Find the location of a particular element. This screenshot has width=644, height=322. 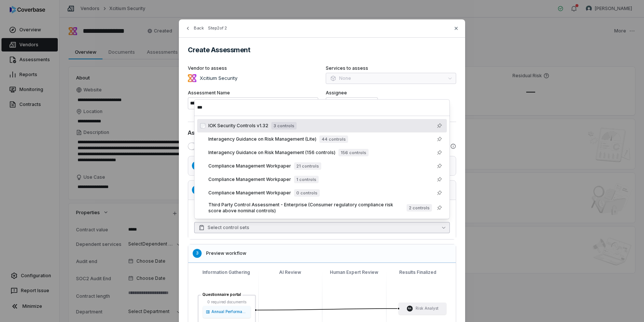

span: 3 controls is located at coordinates (284, 126).